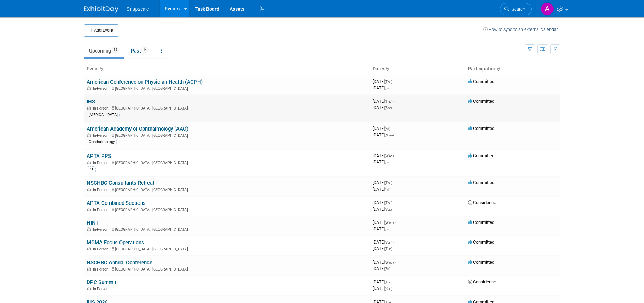 The width and height of the screenshot is (644, 303). Describe the element at coordinates (101, 9) in the screenshot. I see `img: ExhibitDay` at that location.